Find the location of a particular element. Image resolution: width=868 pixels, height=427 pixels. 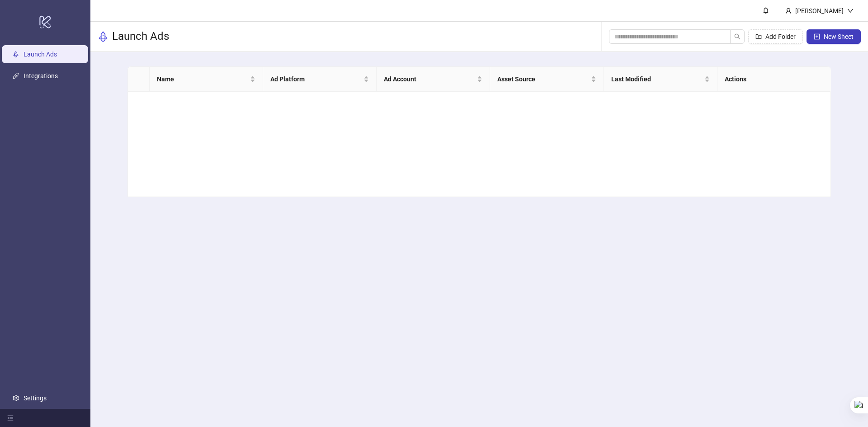

th: Ad Account is located at coordinates (433, 79).